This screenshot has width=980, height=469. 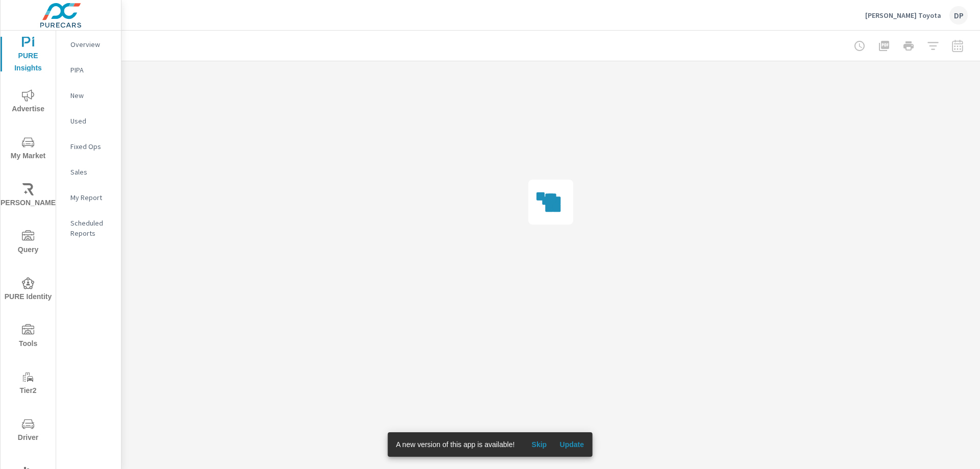 What do you see at coordinates (89, 44) in the screenshot?
I see `div: Overview` at bounding box center [89, 44].